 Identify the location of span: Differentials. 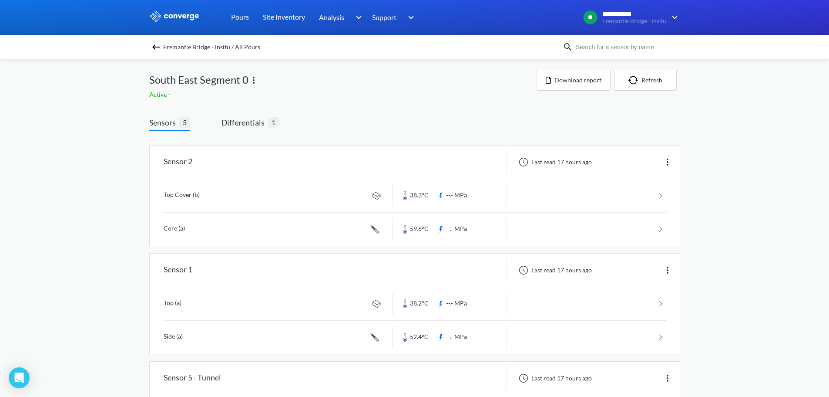
(245, 122).